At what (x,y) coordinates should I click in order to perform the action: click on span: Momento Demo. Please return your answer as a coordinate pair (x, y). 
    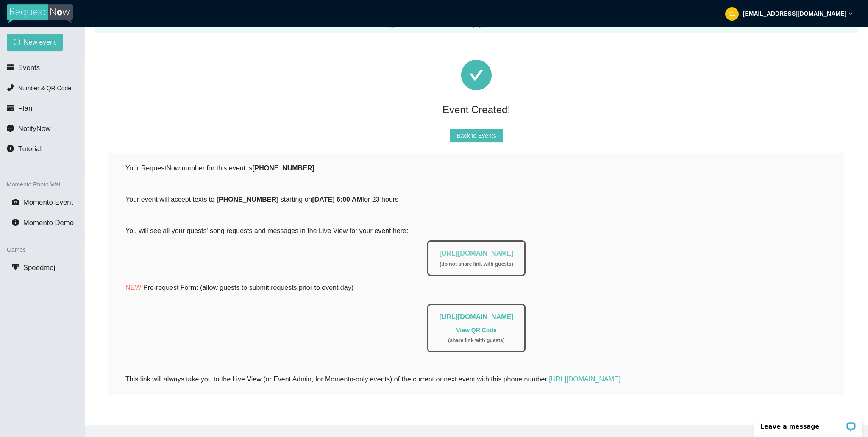
    Looking at the image, I should click on (48, 222).